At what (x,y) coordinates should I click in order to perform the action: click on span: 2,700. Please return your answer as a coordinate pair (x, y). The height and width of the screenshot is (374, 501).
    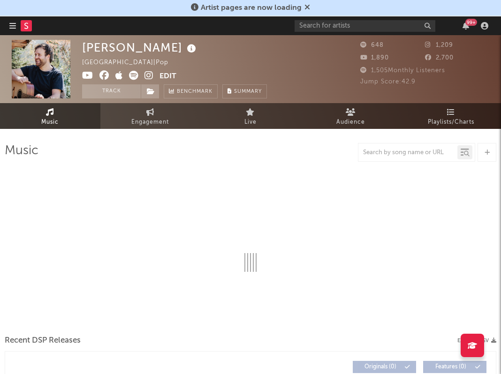
    Looking at the image, I should click on (439, 58).